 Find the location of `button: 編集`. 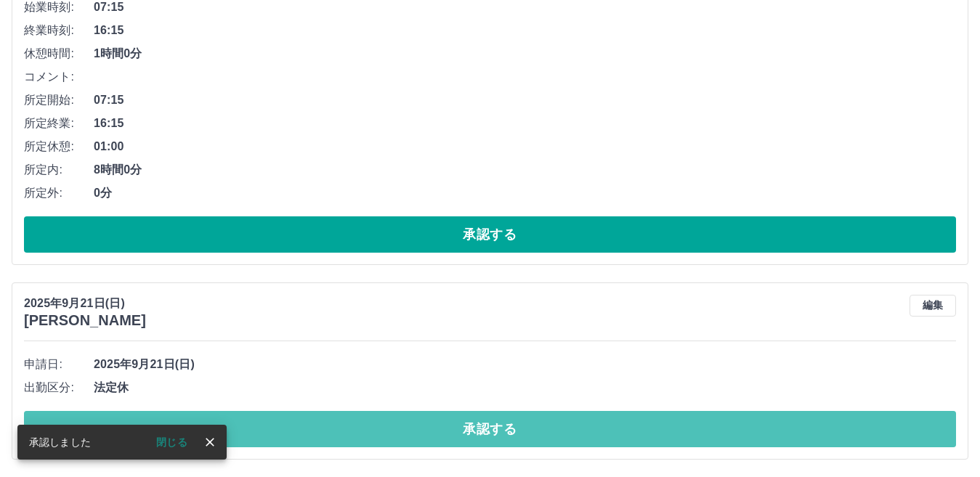

button: 編集 is located at coordinates (933, 305).